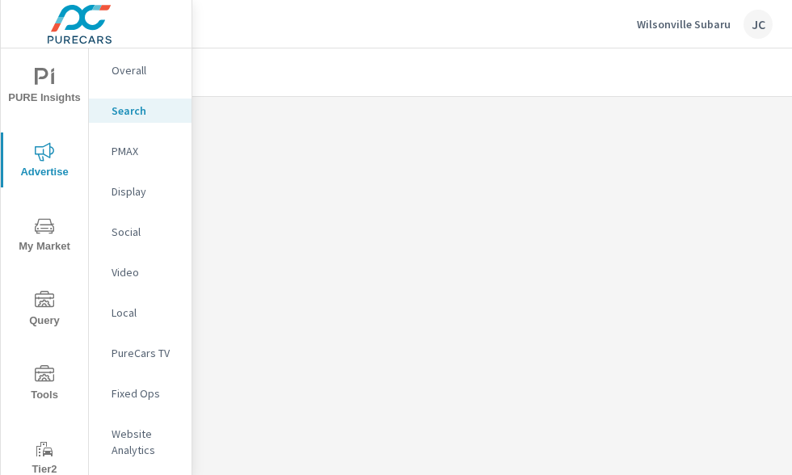 This screenshot has height=475, width=792. What do you see at coordinates (145, 442) in the screenshot?
I see `p: Website Analytics` at bounding box center [145, 442].